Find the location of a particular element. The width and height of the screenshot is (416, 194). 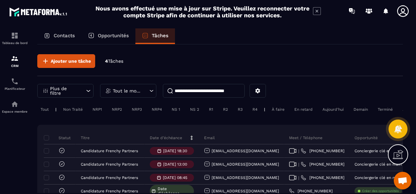

img: scheduler is located at coordinates (15, 82).